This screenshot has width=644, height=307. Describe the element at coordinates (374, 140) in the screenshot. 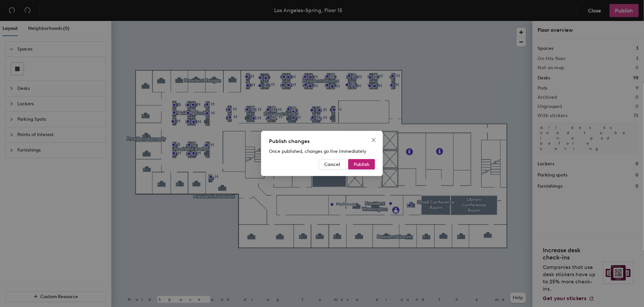

I see `button: Close` at that location.